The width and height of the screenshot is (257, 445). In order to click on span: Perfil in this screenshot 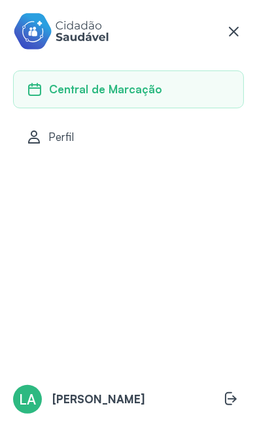, I will do `click(61, 136)`.